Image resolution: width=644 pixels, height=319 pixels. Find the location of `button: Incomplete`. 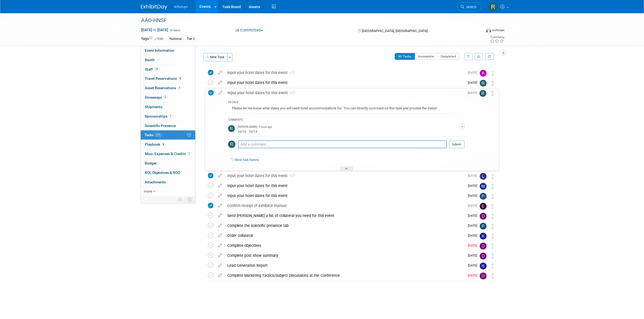

button: Incomplete is located at coordinates (426, 56).